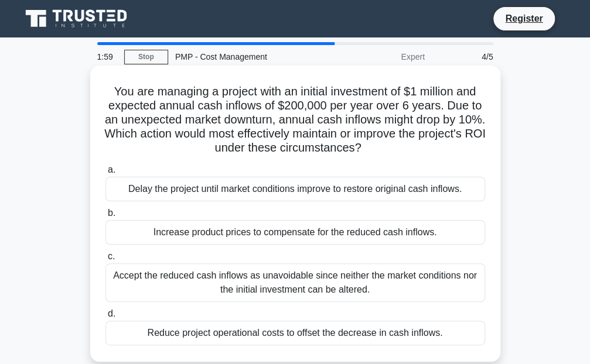 Image resolution: width=590 pixels, height=364 pixels. Describe the element at coordinates (112, 314) in the screenshot. I see `span: d.` at that location.